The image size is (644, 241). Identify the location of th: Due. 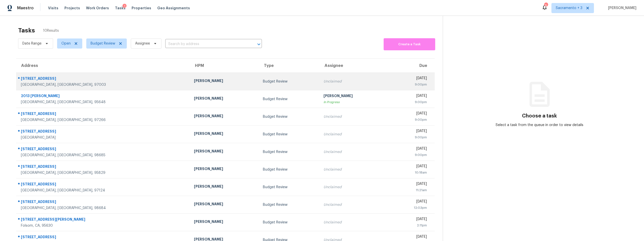
(412, 66).